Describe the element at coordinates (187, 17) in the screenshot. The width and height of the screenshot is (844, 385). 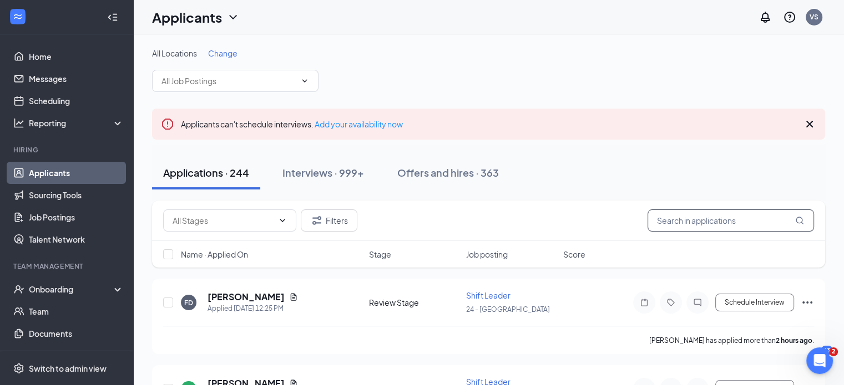
I see `h1: Applicants` at that location.